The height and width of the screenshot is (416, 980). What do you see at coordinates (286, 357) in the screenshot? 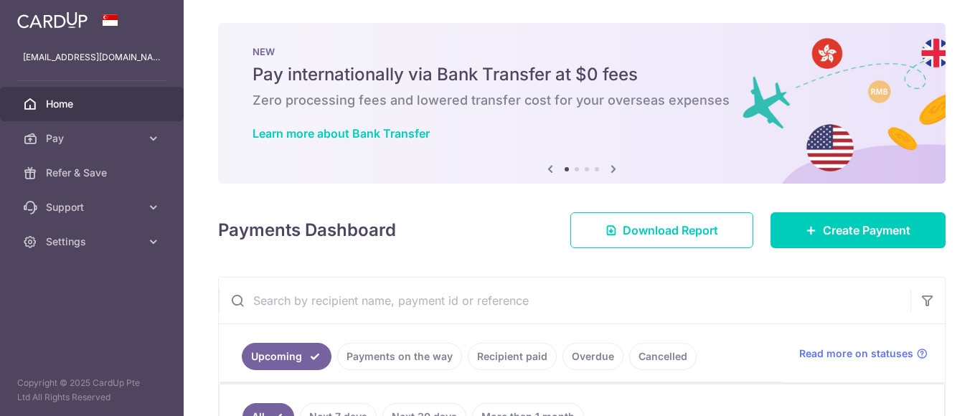
I see `a: Upcoming` at bounding box center [286, 357].